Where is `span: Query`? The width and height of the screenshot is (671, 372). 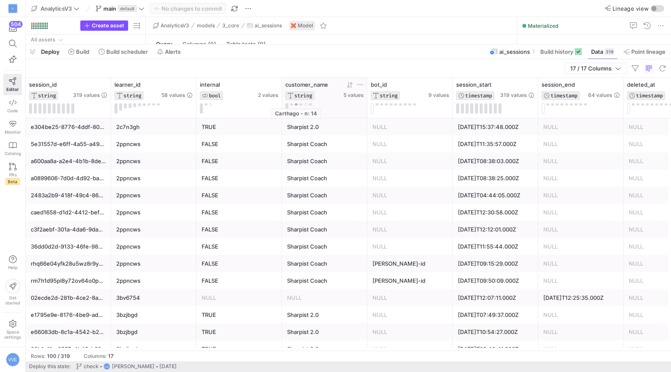 span: Query is located at coordinates (164, 44).